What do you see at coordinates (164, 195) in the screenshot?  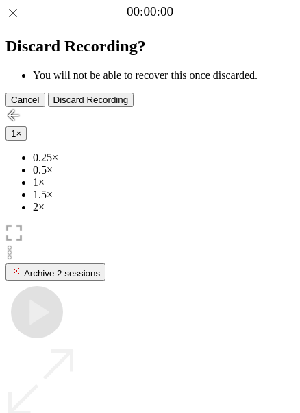 I see `li: 1.5×` at bounding box center [164, 195].